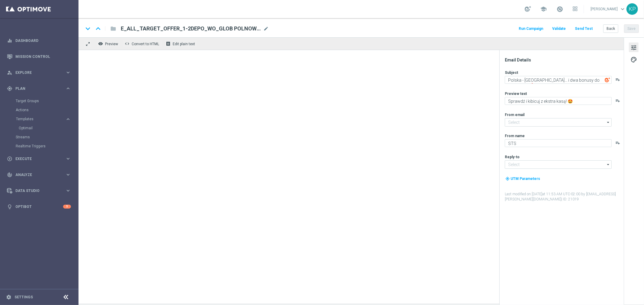 The width and height of the screenshot is (644, 305). I want to click on button: tune, so click(633, 47).